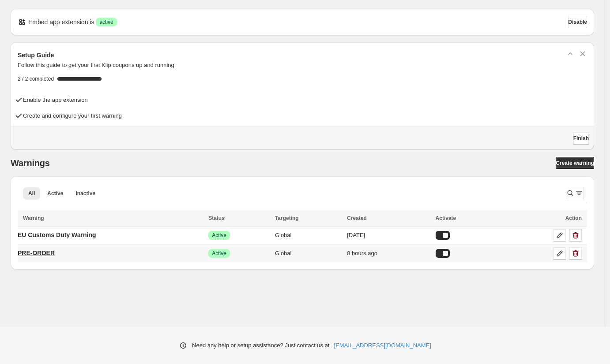  I want to click on span: Create warning, so click(574, 163).